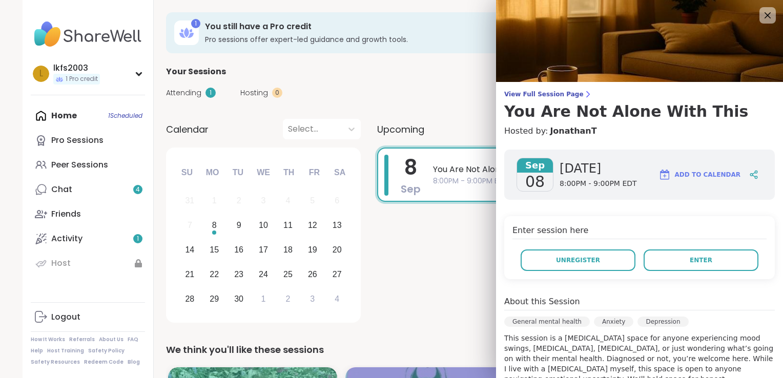 The image size is (783, 378). Describe the element at coordinates (196, 72) in the screenshot. I see `span: Your Sessions` at that location.